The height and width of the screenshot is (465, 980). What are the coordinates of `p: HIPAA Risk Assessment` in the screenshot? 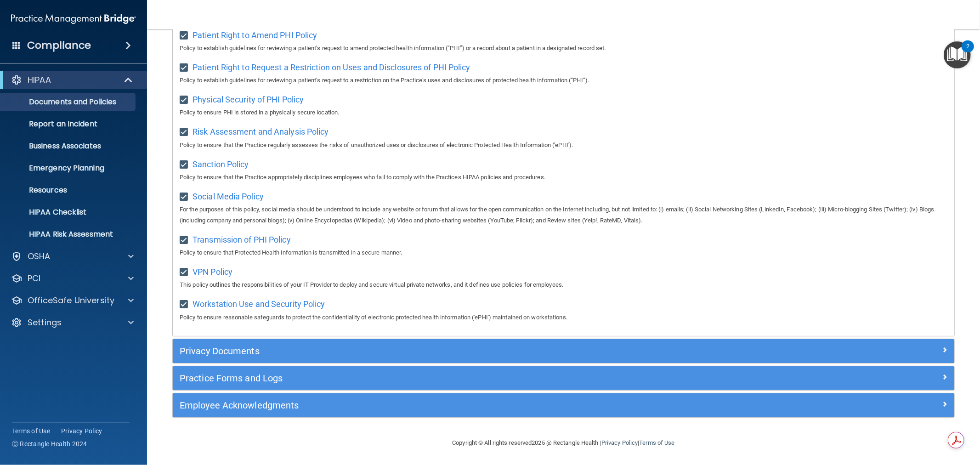 It's located at (69, 234).